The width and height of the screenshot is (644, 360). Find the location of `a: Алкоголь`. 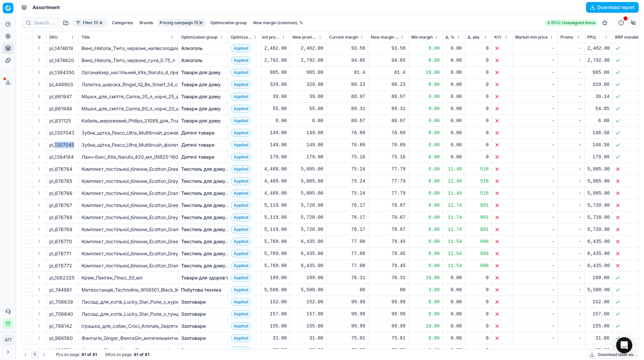

a: Алкоголь is located at coordinates (192, 61).